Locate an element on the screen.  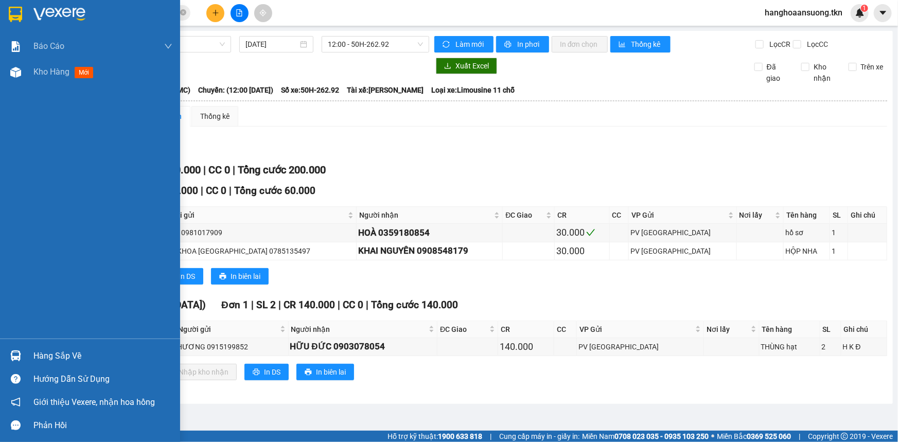
span: Hỗ trợ kỹ thuật: is located at coordinates (435, 436).